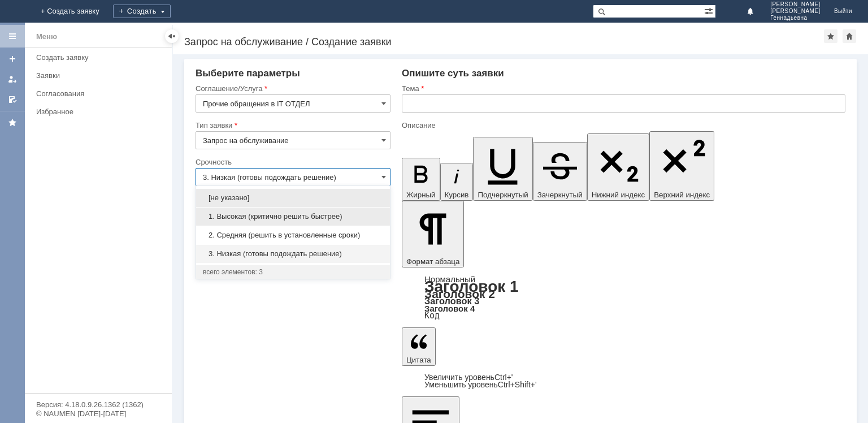 The height and width of the screenshot is (423, 868). What do you see at coordinates (622, 88) in the screenshot?
I see `div: Тема` at bounding box center [622, 88].